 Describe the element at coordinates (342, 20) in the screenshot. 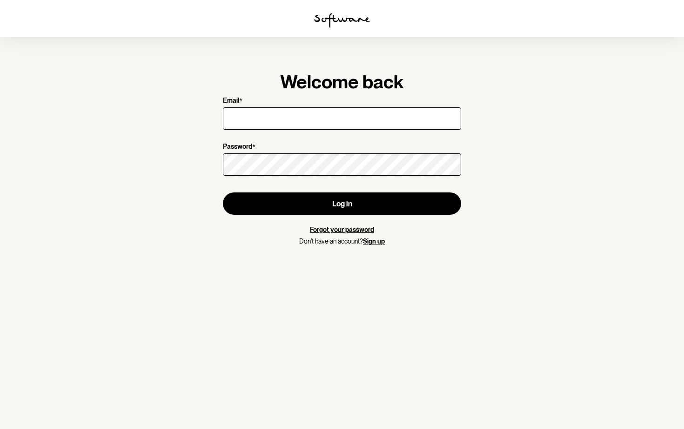

I see `img: software logo` at that location.